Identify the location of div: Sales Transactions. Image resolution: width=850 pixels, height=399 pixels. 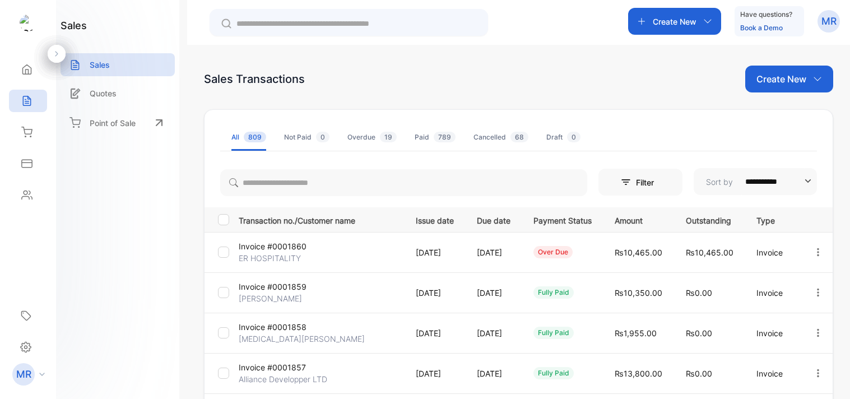
(254, 79).